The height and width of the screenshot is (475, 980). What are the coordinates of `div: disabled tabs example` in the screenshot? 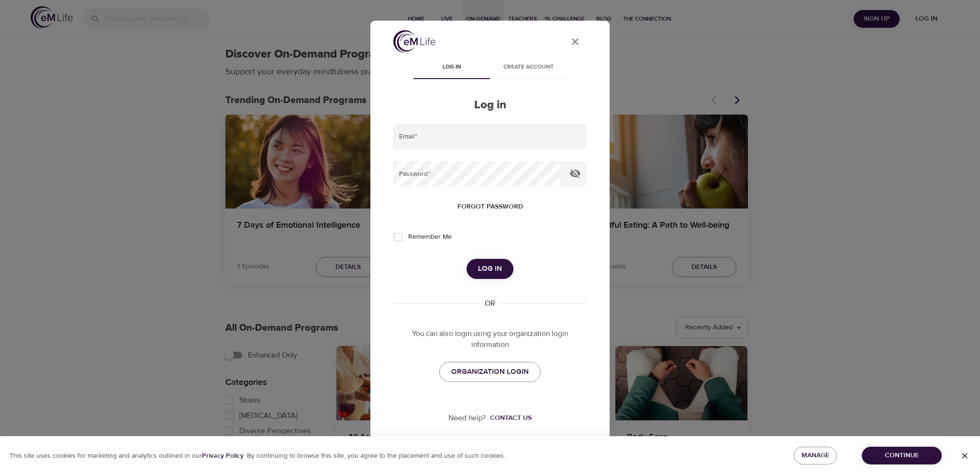 It's located at (490, 68).